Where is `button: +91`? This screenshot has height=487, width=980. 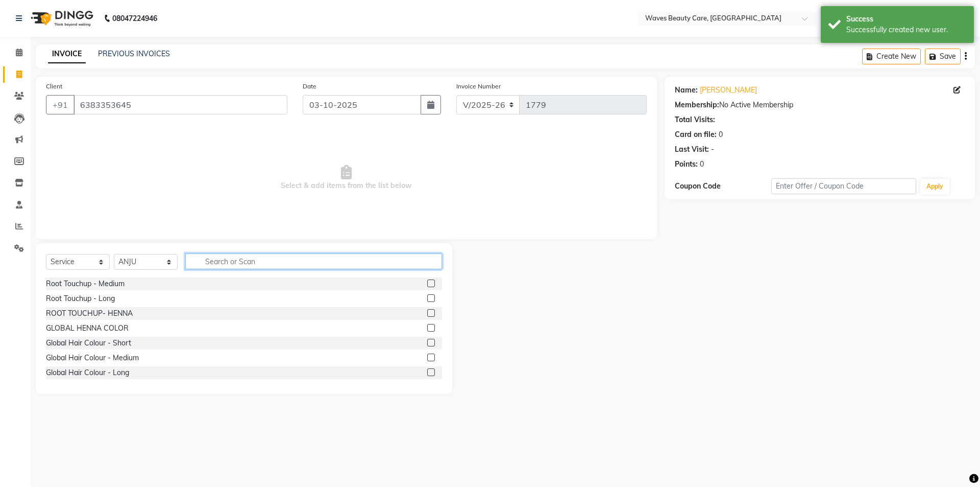 button: +91 is located at coordinates (60, 105).